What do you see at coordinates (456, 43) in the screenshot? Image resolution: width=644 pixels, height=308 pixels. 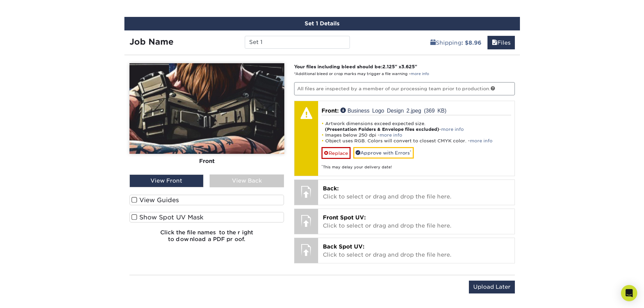 I see `a: Shipping: $8.96` at bounding box center [456, 43].